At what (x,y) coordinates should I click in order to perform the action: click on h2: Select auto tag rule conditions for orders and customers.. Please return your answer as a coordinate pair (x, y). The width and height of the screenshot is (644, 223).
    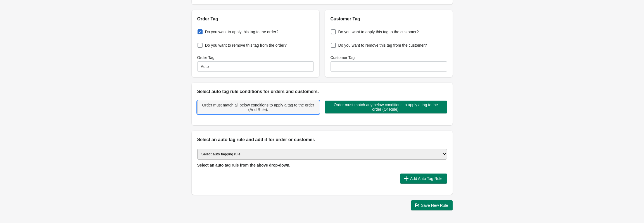
    Looking at the image, I should click on (322, 92).